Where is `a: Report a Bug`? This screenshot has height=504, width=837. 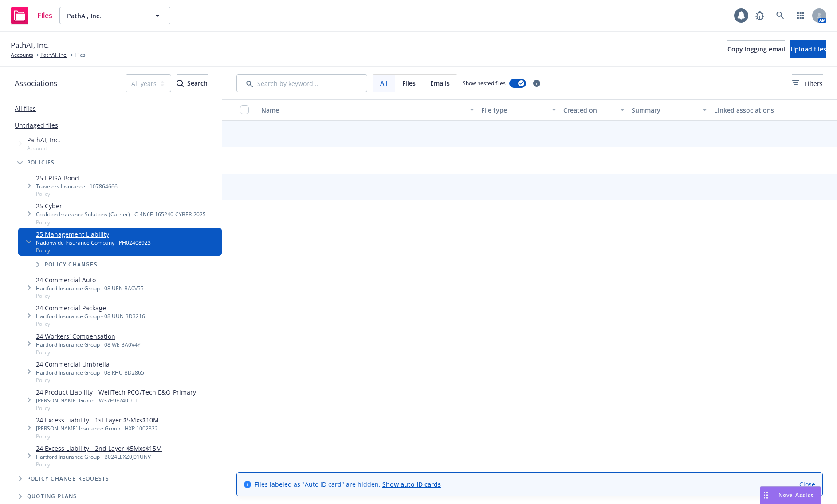
a: Report a Bug is located at coordinates (759, 16).